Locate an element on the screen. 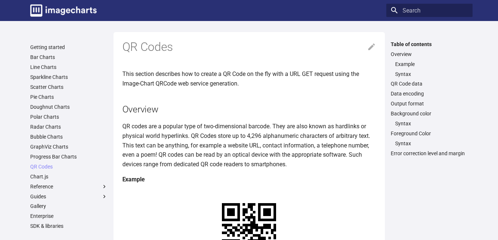 The image size is (498, 240). label: Guides is located at coordinates (69, 196).